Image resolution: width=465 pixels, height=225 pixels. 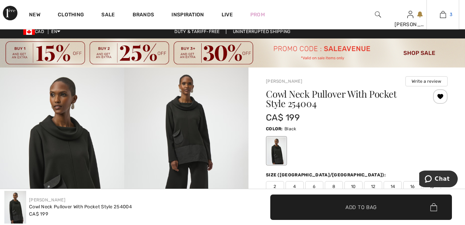 What do you see at coordinates (410, 15) in the screenshot?
I see `img: My Info` at bounding box center [410, 15].